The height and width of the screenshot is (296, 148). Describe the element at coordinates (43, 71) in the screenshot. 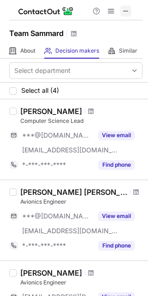

I see `div: Select department` at that location.